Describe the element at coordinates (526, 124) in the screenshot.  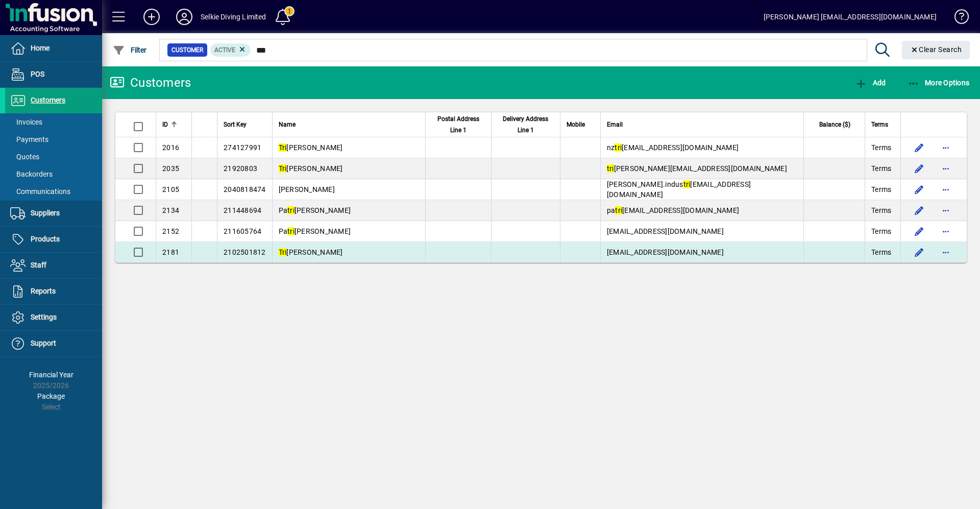
I see `span: Delivery Address Line 1` at that location.